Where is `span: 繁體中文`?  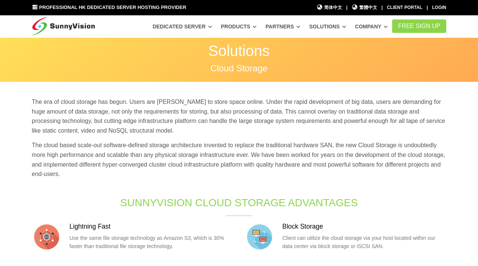
span: 繁體中文 is located at coordinates (365, 7).